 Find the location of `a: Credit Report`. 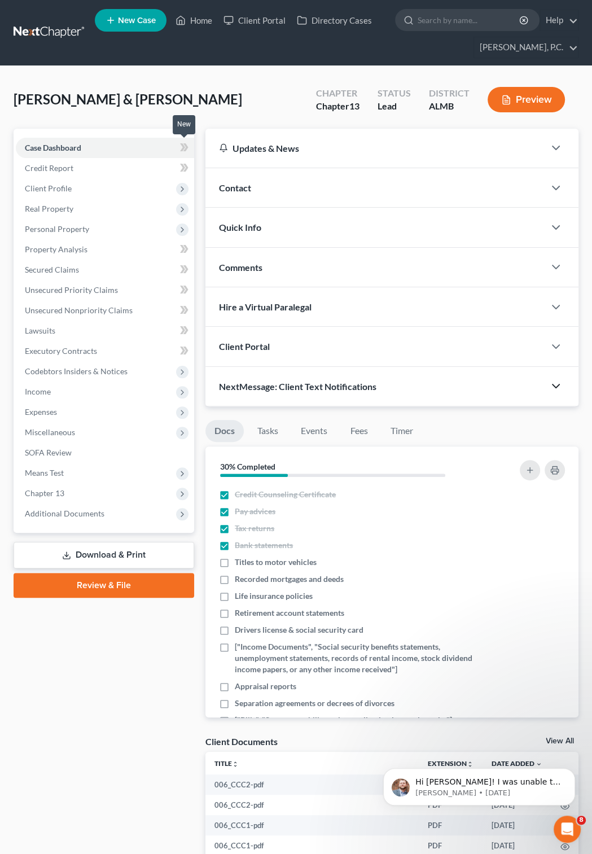

a: Credit Report is located at coordinates (105, 168).